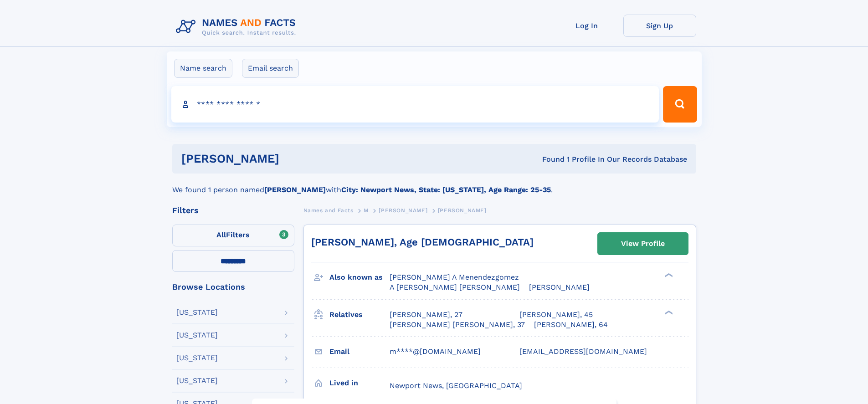  I want to click on div: Found 1 Profile In Our Records Database, so click(549, 159).